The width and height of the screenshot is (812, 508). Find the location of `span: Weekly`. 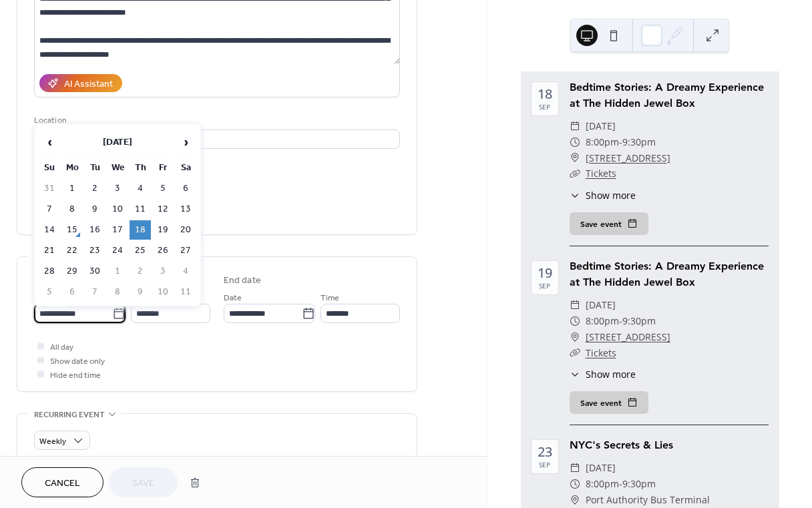

span: Weekly is located at coordinates (53, 442).